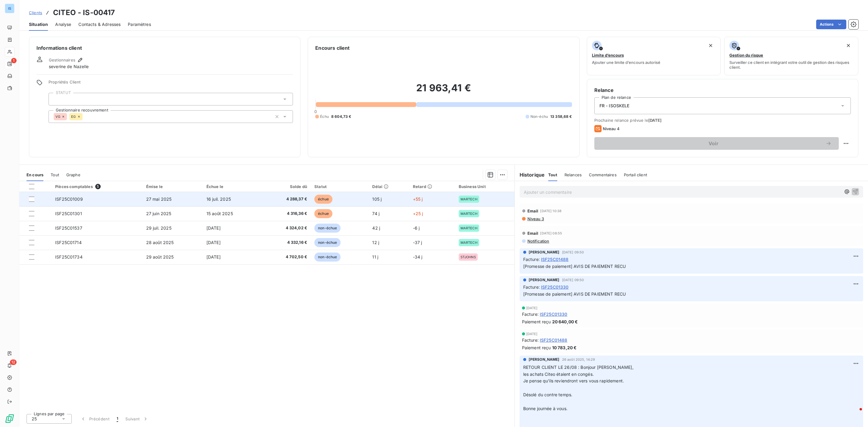 Image resolution: width=868 pixels, height=427 pixels. I want to click on span: Non-échu, so click(540, 116).